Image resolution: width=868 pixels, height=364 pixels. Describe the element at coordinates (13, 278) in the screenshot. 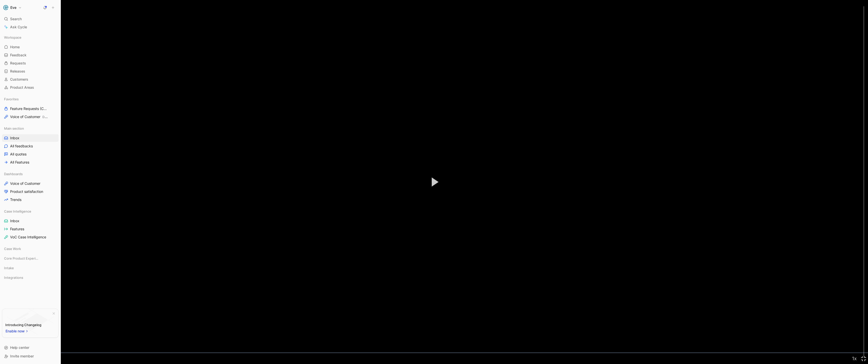

I see `span: Integrations` at that location.